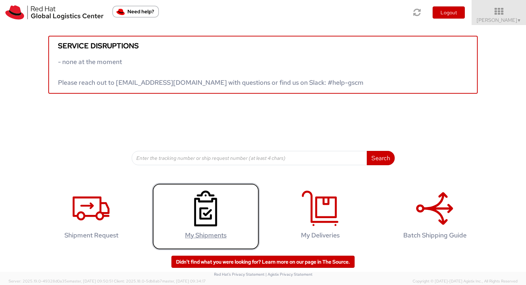 The width and height of the screenshot is (526, 285). Describe the element at coordinates (381, 158) in the screenshot. I see `button: Search` at that location.